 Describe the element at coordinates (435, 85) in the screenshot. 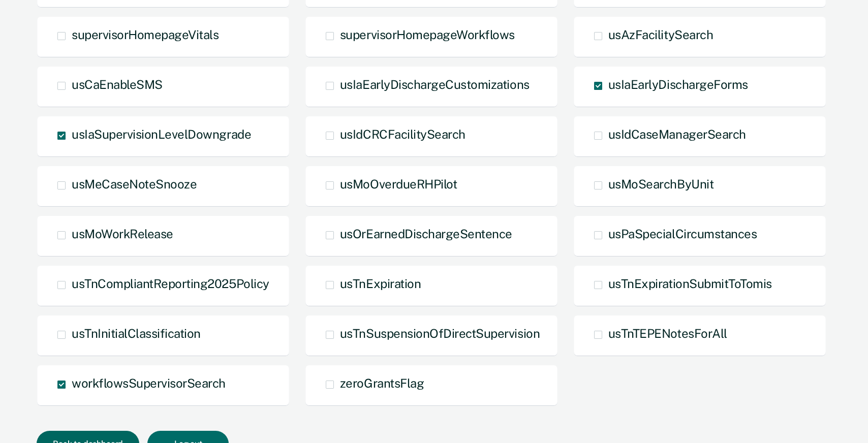

I see `span: usIaEarlyDischargeCustomizations` at that location.